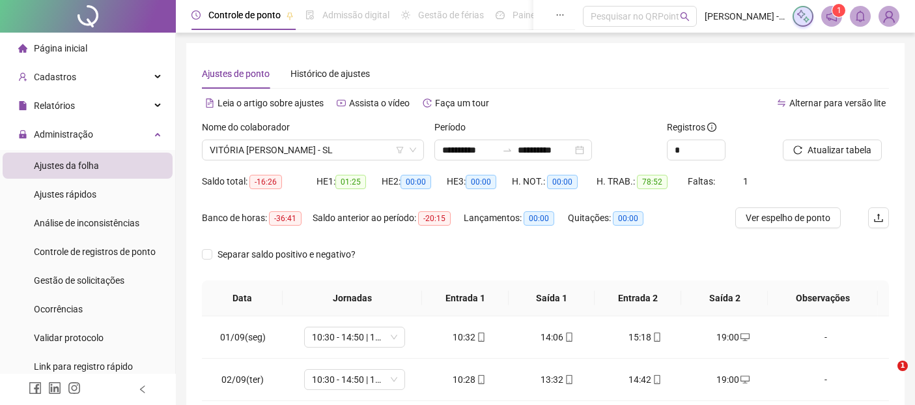 Image resolution: width=915 pixels, height=405 pixels. What do you see at coordinates (23, 106) in the screenshot?
I see `span: file` at bounding box center [23, 106].